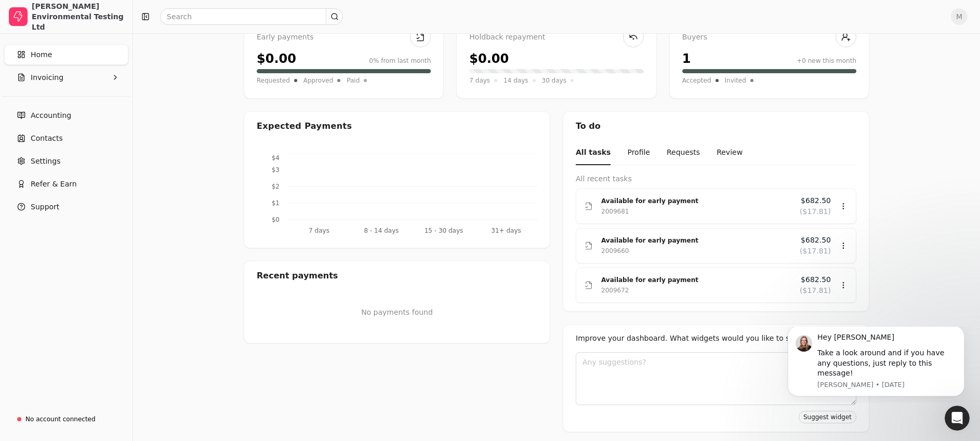 The image size is (980, 441). I want to click on input: Search, so click(251, 17).